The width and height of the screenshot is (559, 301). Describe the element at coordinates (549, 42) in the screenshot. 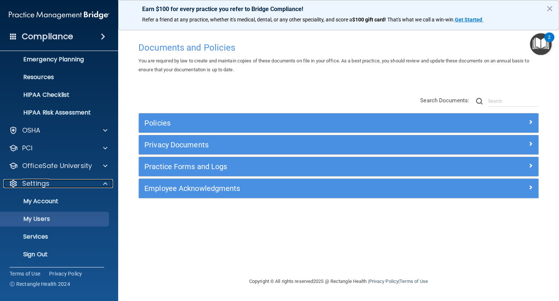

I see `div: 2` at that location.